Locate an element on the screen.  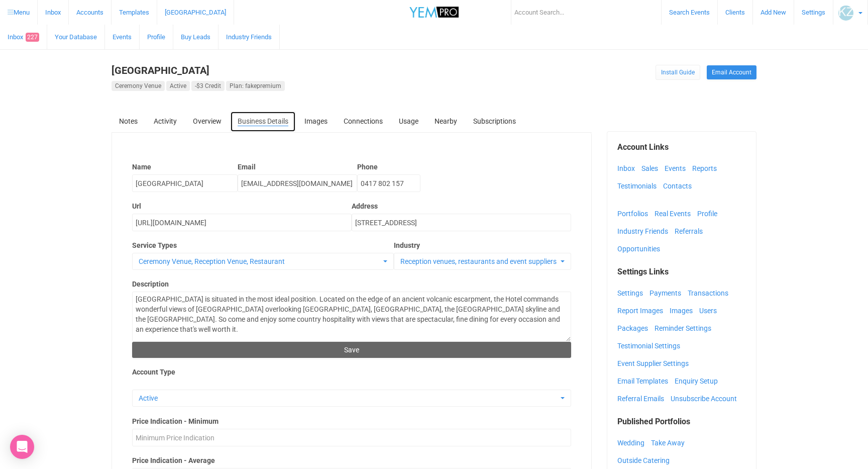
a: Testimonials is located at coordinates (639, 186).